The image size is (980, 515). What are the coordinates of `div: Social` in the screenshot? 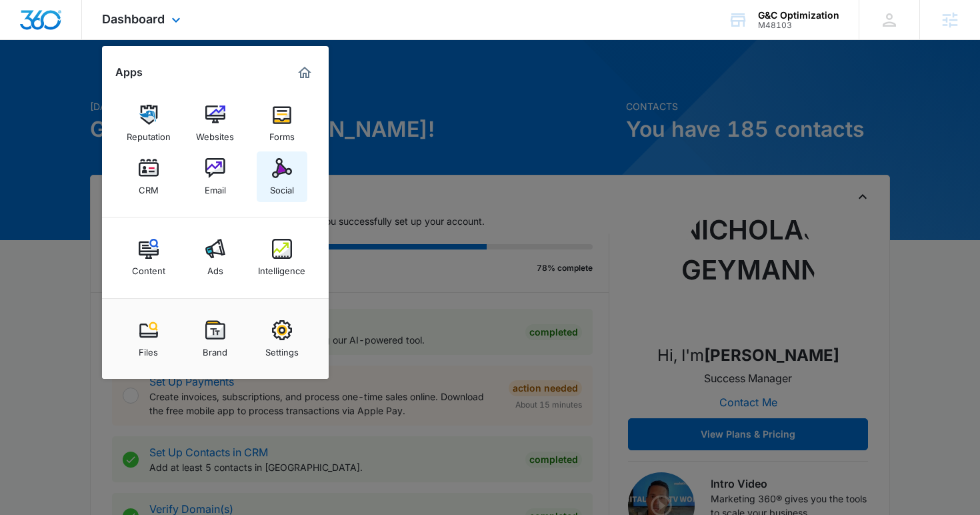 It's located at (282, 187).